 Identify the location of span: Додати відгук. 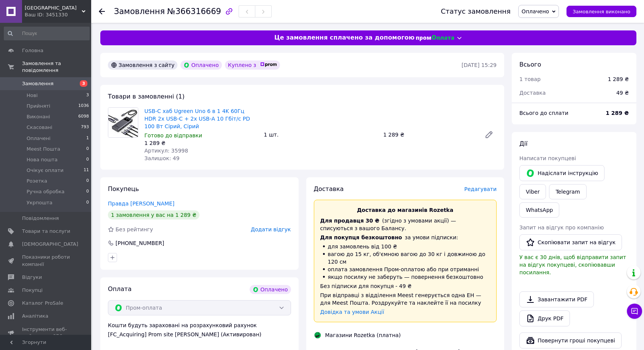
(271, 229).